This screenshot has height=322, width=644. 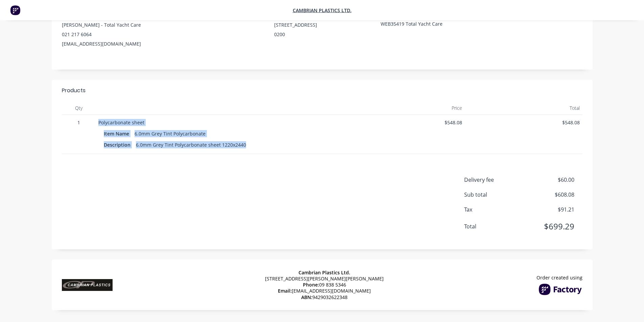 I want to click on div: Total, so click(x=524, y=108).